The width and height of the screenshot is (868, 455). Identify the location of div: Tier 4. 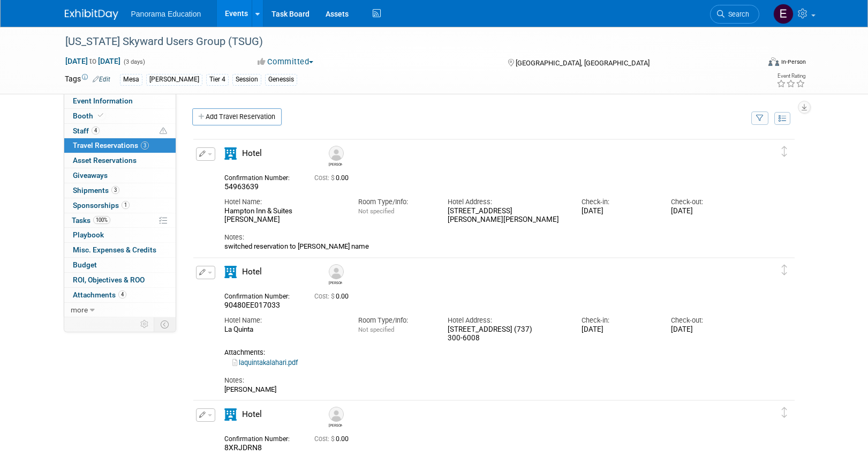
(217, 80).